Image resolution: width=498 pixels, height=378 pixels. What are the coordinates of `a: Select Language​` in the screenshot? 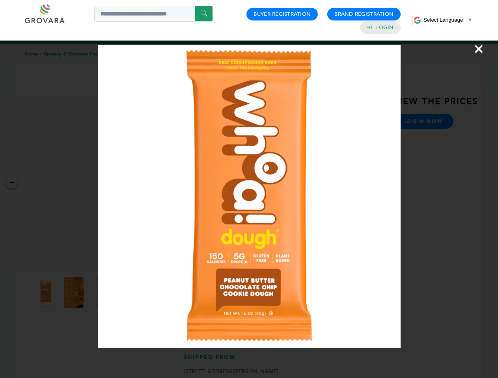 It's located at (447, 20).